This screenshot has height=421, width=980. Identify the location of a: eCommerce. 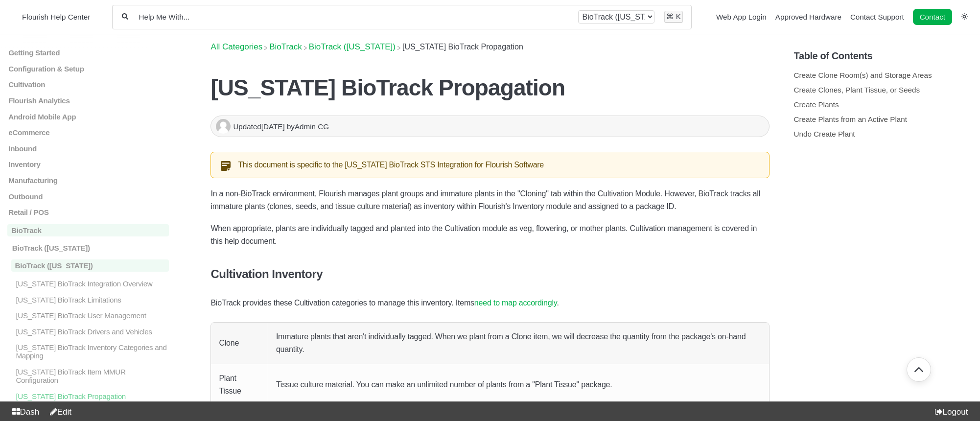
(88, 132).